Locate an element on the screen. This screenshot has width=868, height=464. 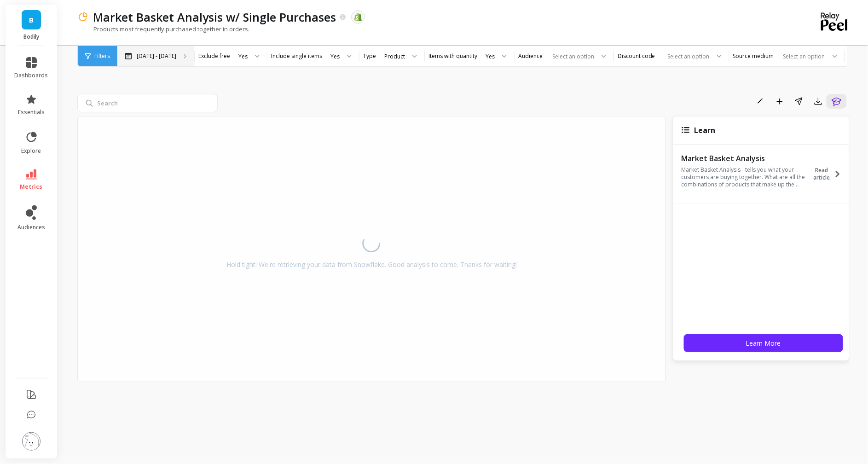
p: Market Basket Analysis - tells you what your customers are buying together. What are all the comb... is located at coordinates (745, 177).